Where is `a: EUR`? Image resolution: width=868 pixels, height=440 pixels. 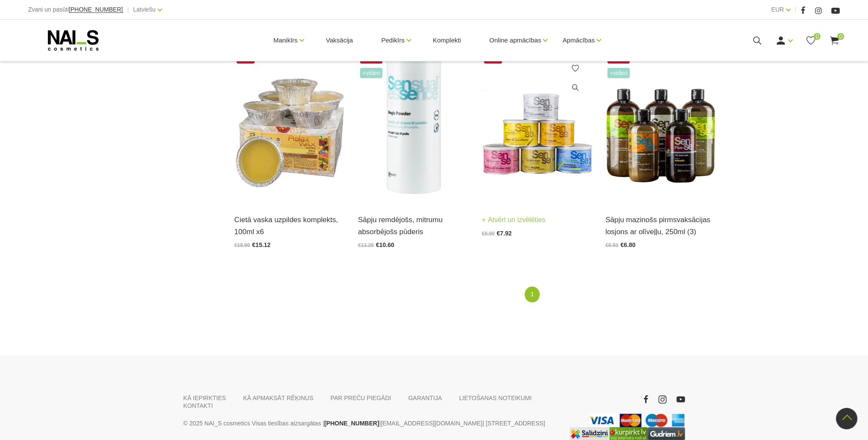
a: EUR is located at coordinates (777, 10).